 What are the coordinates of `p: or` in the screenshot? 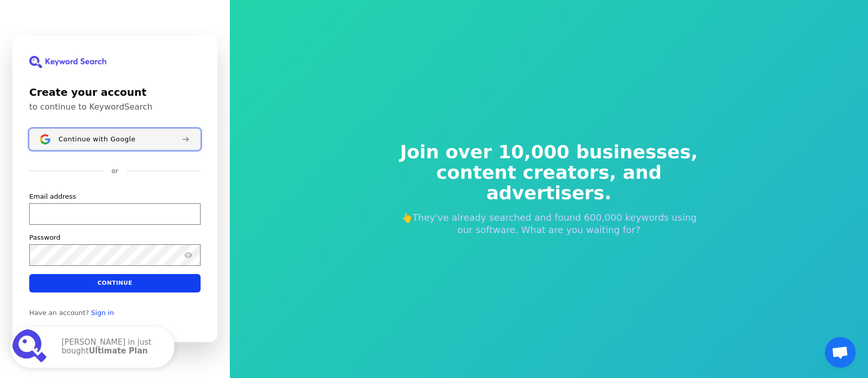 It's located at (115, 171).